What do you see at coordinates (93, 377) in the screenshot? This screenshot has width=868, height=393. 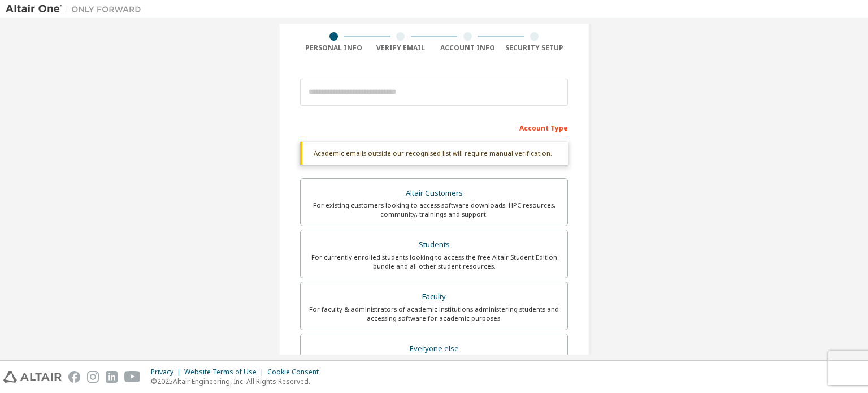 I see `img: instagram.svg` at bounding box center [93, 377].